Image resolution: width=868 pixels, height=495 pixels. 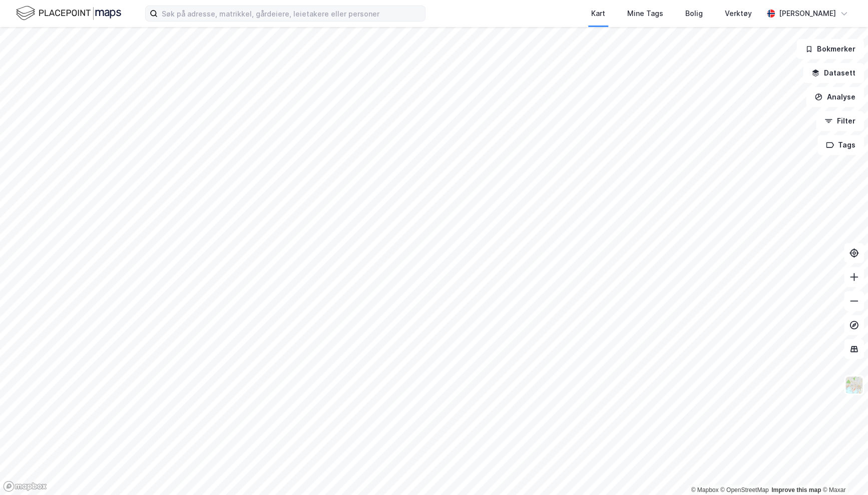 I want to click on img: Z, so click(x=854, y=385).